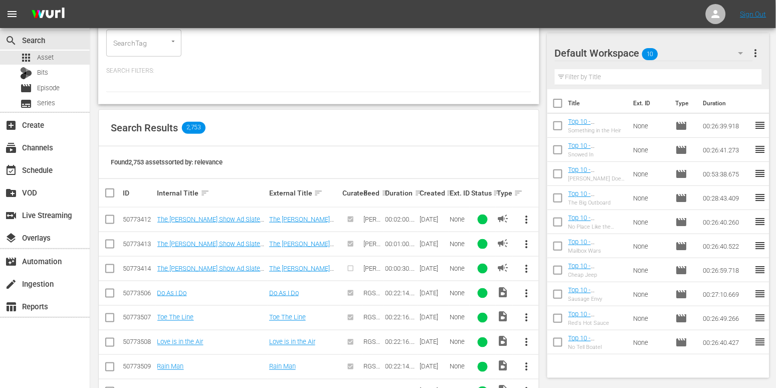 This screenshot has height=388, width=776. Describe the element at coordinates (597, 325) in the screenshot. I see `a: Top 10 - Remastered - TRGS - S14E01 - Red's Hot Sauce` at that location.